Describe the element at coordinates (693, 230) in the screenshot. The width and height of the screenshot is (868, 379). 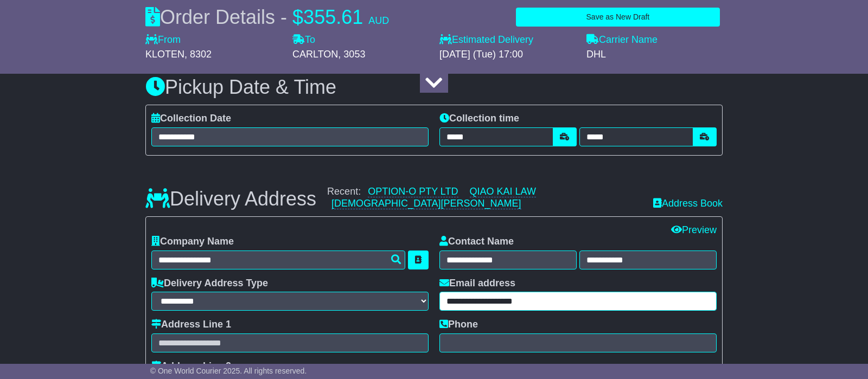
I see `a: Preview` at that location.